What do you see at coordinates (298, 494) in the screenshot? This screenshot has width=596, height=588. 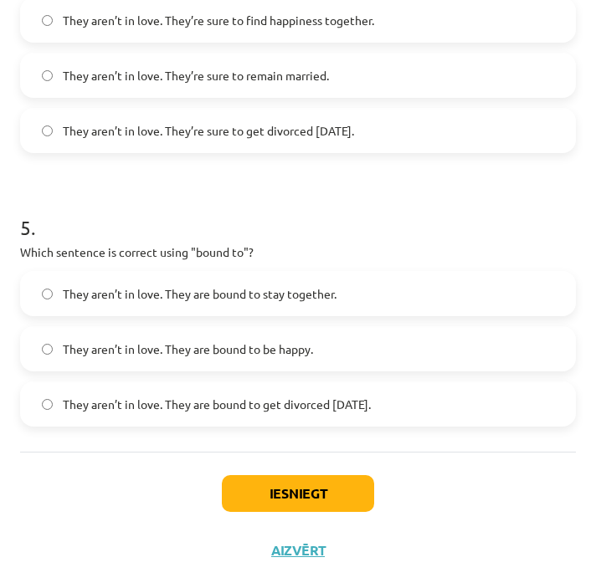 I see `button: Iesniegt` at bounding box center [298, 494].